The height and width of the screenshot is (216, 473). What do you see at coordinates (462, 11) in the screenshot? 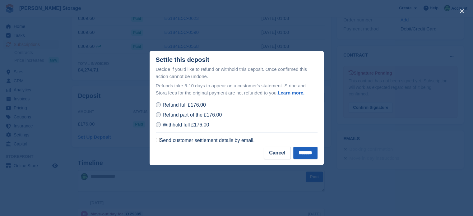
I see `button: close` at bounding box center [462, 11].